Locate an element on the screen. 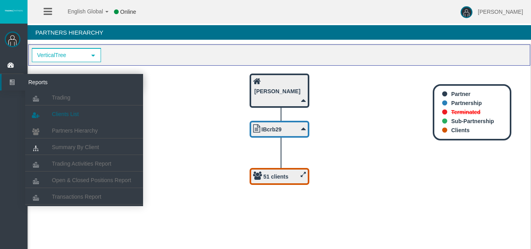 Image resolution: width=531 pixels, height=249 pixels. a: Clients List is located at coordinates (84, 114).